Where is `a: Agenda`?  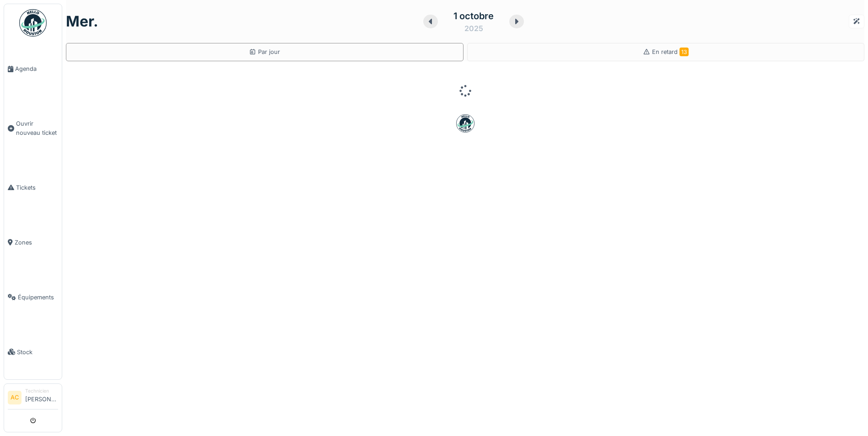
a: Agenda is located at coordinates (33, 69).